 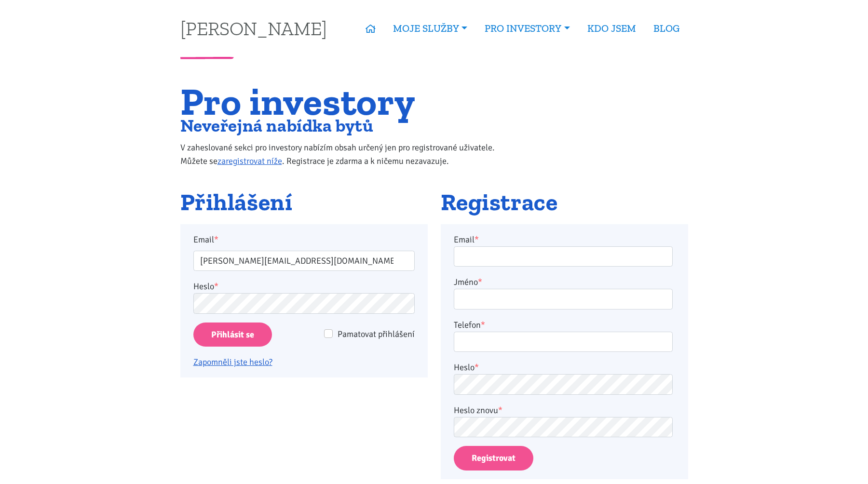 What do you see at coordinates (468, 282) in the screenshot?
I see `label: Jméno` at bounding box center [468, 282].